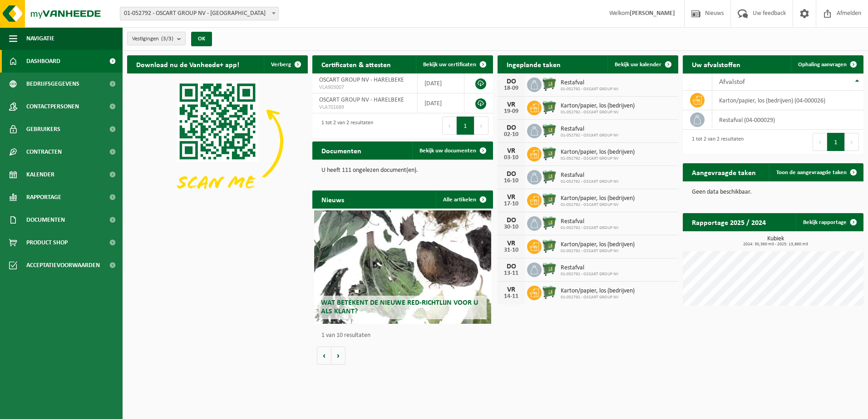 The width and height of the screenshot is (868, 419). I want to click on button: Vestigingen(3/3), so click(156, 38).